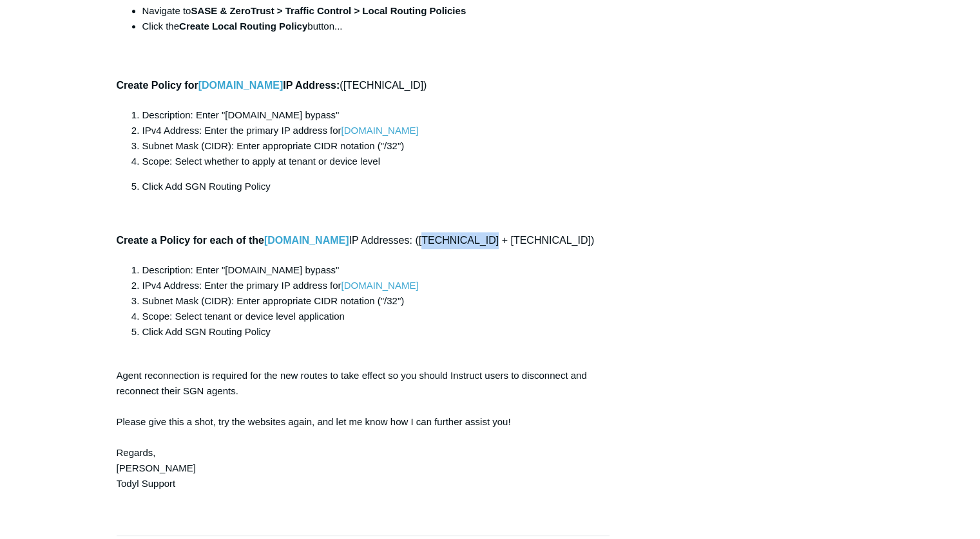 The width and height of the screenshot is (980, 539). Describe the element at coordinates (369, 186) in the screenshot. I see `p: Click Add SGN Routing Policy` at that location.